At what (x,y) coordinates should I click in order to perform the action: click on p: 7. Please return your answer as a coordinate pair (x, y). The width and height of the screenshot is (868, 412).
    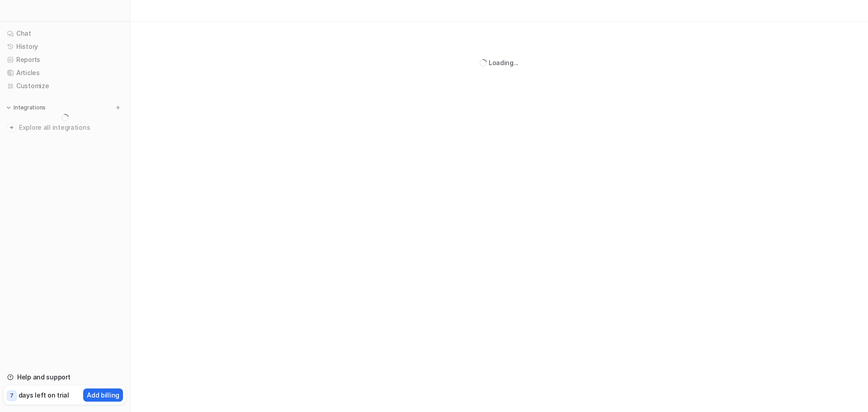
    Looking at the image, I should click on (11, 396).